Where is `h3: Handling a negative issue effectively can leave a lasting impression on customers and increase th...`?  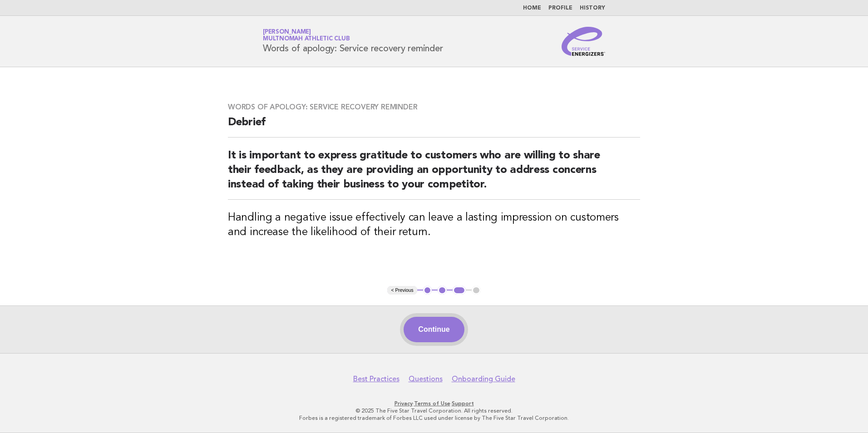
h3: Handling a negative issue effectively can leave a lasting impression on customers and increase th... is located at coordinates (434, 225).